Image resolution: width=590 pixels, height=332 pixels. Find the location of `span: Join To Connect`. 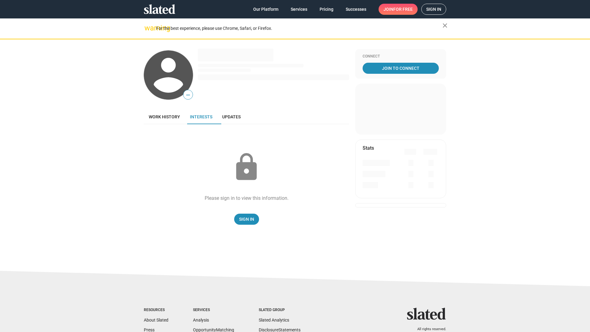

span: Join To Connect is located at coordinates (401, 68).